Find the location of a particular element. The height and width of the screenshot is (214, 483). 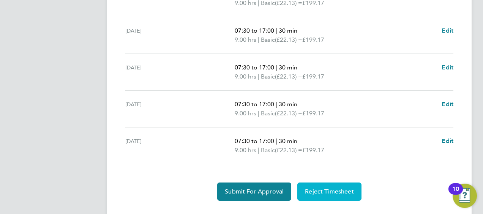

button: Submit For Approval is located at coordinates (254, 192).